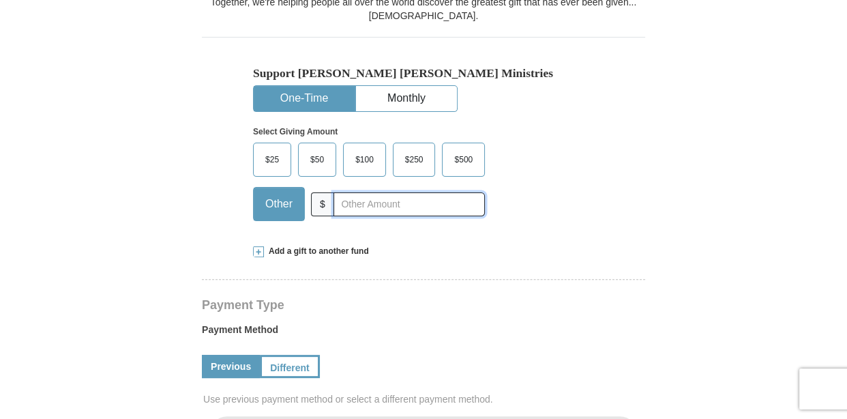  What do you see at coordinates (414, 160) in the screenshot?
I see `span: $250` at bounding box center [414, 160].